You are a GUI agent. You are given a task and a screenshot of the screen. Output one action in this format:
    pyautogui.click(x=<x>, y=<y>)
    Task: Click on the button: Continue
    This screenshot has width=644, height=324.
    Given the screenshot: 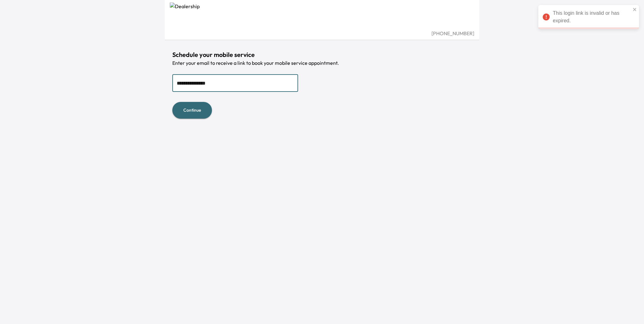 What is the action you would take?
    pyautogui.click(x=192, y=110)
    